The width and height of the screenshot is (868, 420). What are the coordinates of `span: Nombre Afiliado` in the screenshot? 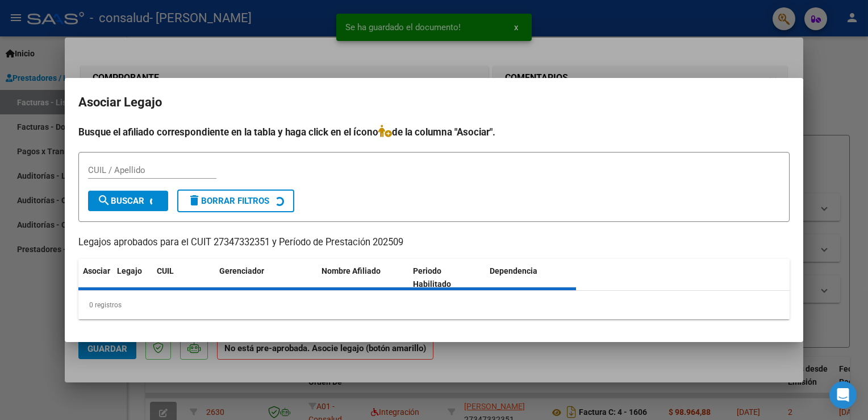 It's located at (351, 271).